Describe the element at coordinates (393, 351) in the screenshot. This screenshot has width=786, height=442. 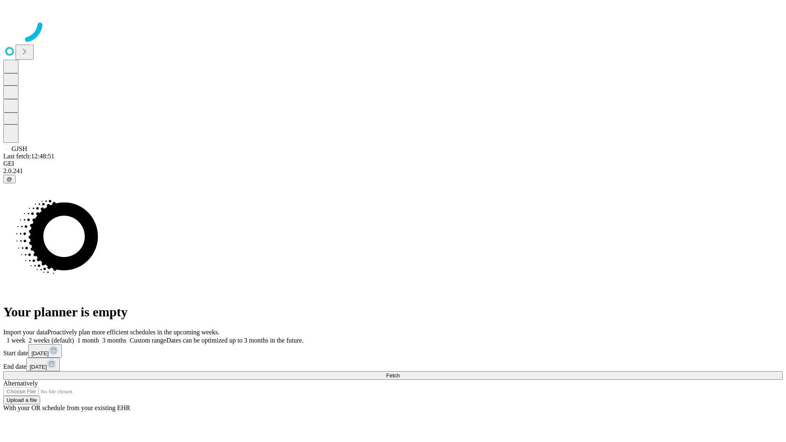
I see `div: Start date` at that location.